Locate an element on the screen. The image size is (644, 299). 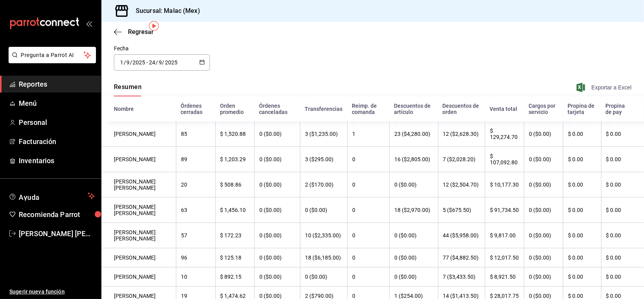
button: Resumen is located at coordinates (127, 90).